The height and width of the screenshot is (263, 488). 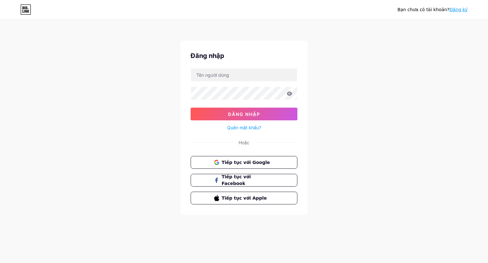 What do you see at coordinates (244, 198) in the screenshot?
I see `a: Tiếp tục với Apple` at bounding box center [244, 198].